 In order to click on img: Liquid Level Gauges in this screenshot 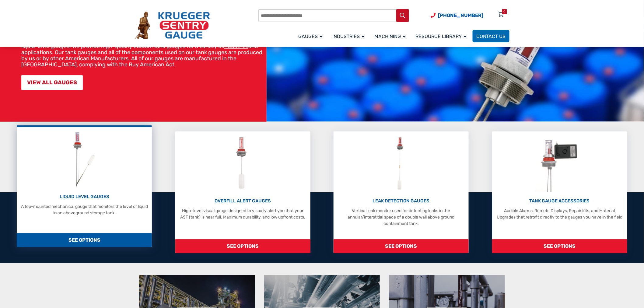, I will do `click(84, 159)`.